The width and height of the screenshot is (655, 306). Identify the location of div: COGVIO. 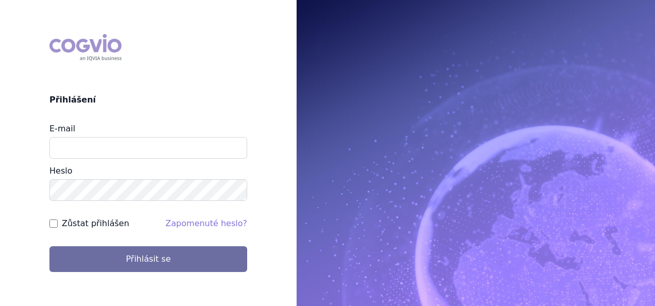
(85, 47).